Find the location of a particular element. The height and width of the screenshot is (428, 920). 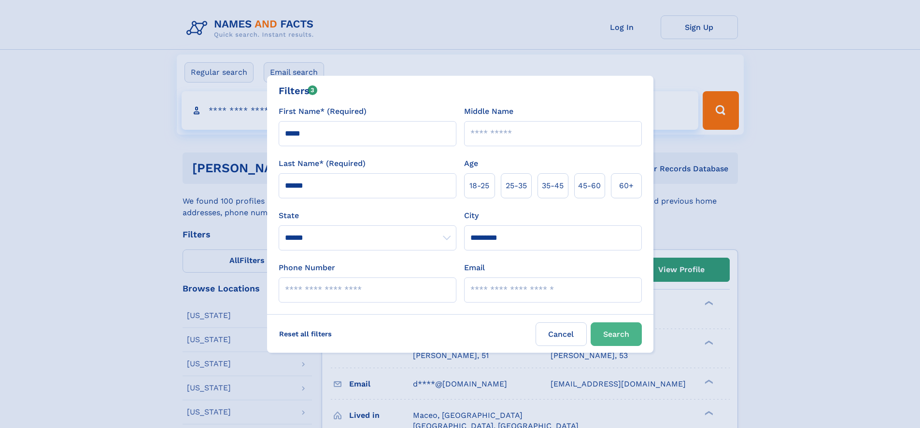

span: 35‑45 is located at coordinates (552, 186).